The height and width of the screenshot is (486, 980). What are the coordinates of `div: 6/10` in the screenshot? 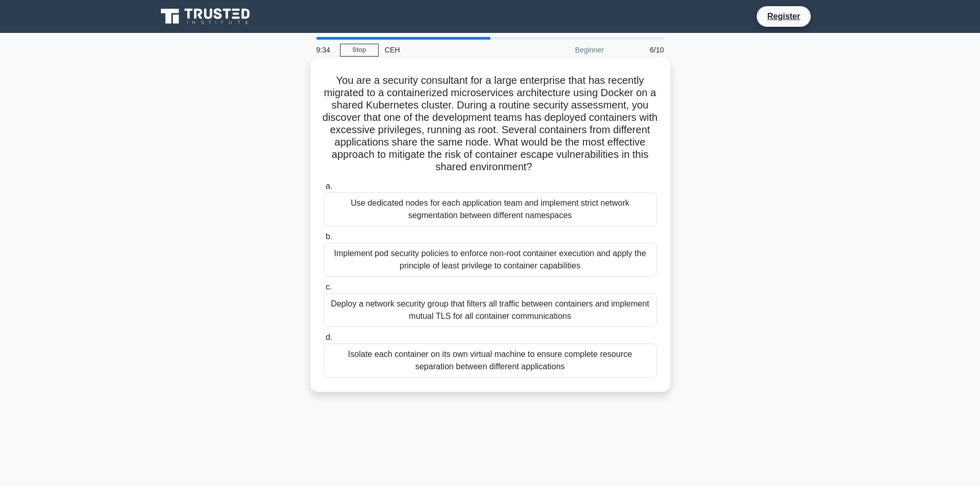 It's located at (640, 50).